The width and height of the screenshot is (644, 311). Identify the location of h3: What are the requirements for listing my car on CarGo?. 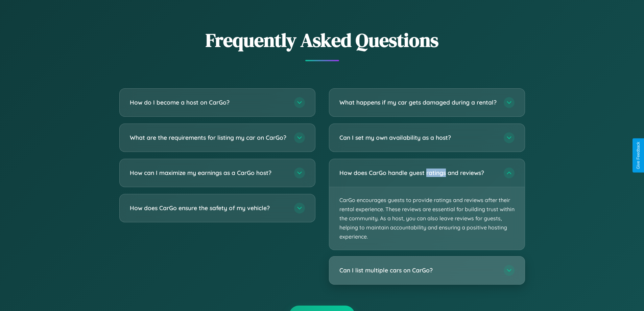
(209, 137).